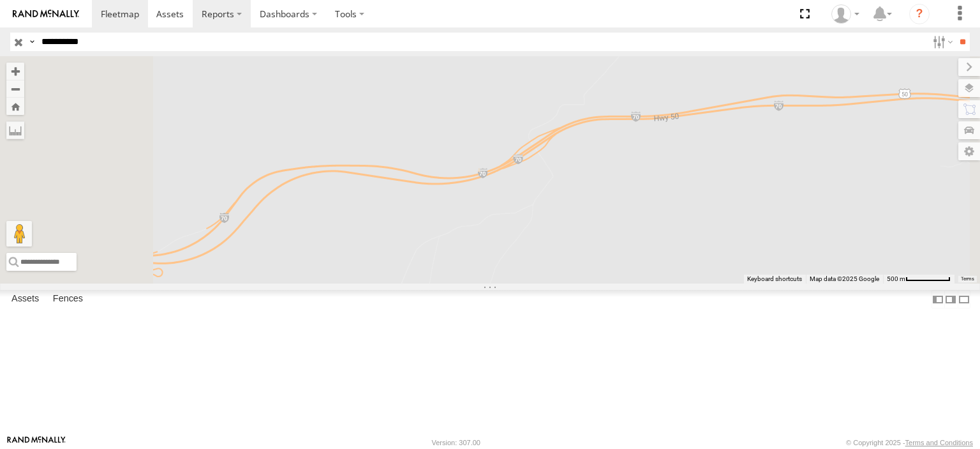 This screenshot has width=980, height=449. I want to click on label: Dock Summary Table to the Left, so click(938, 299).